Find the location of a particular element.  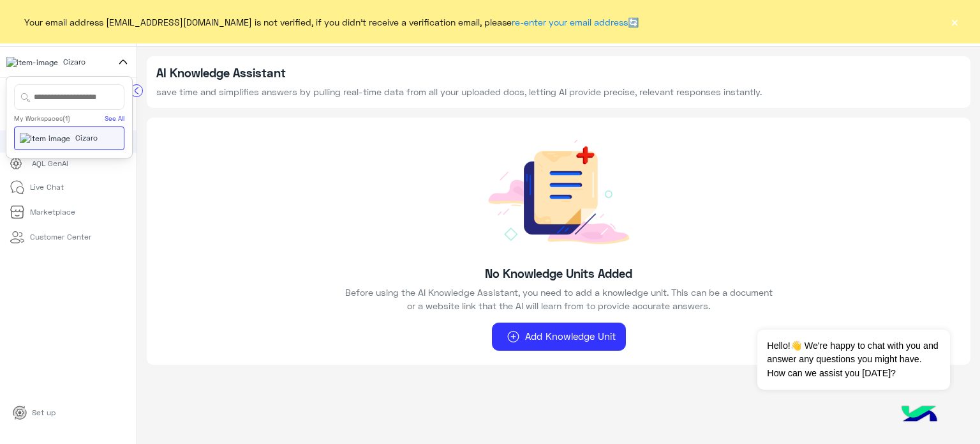

h5: No Knowledge Units Added is located at coordinates (559, 273).